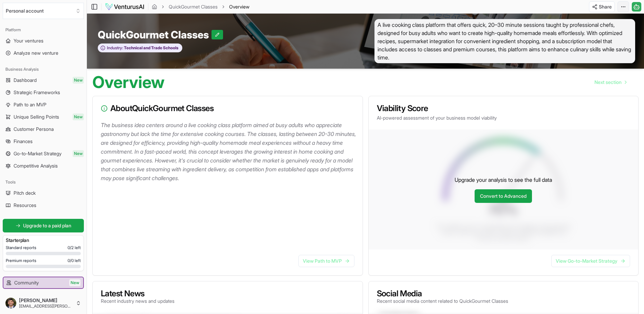 Image resolution: width=644 pixels, height=314 pixels. Describe the element at coordinates (24, 193) in the screenshot. I see `span: Pitch deck` at that location.